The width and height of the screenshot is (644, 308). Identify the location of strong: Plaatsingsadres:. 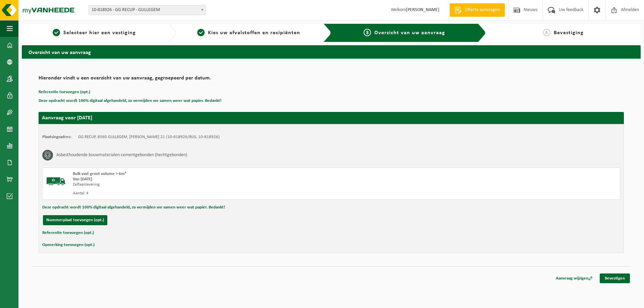
(57, 137).